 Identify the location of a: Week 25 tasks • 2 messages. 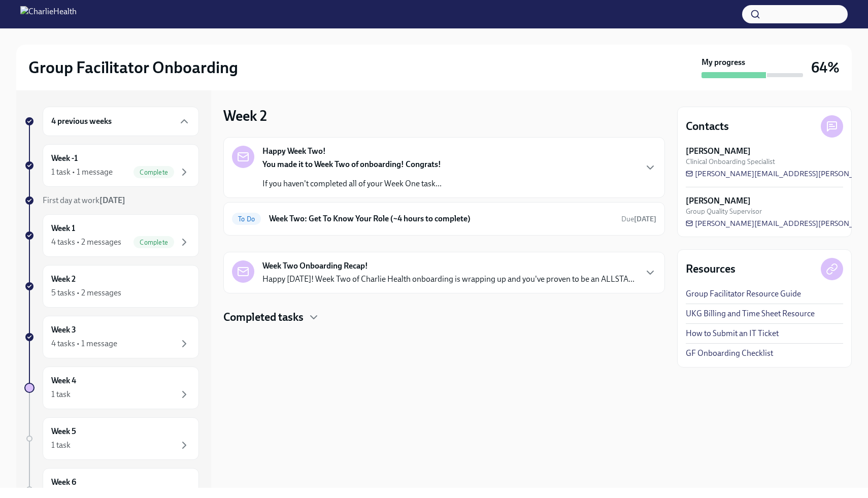
(111, 286).